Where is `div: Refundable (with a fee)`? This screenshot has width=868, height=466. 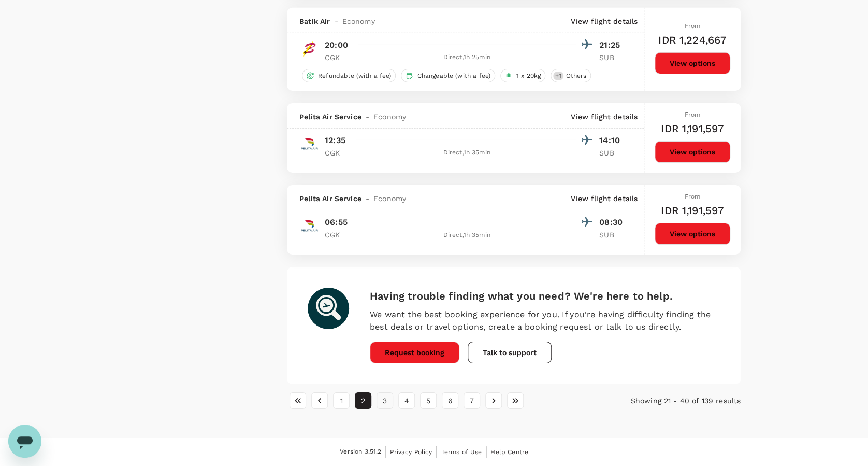
div: Refundable (with a fee) is located at coordinates (349, 76).